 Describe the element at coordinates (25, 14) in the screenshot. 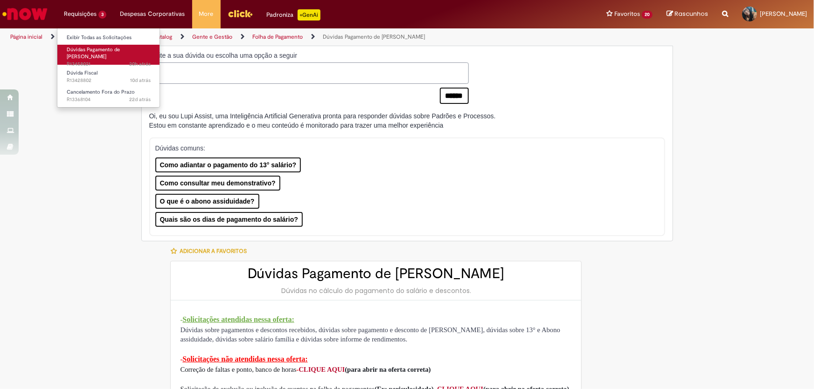

I see `img: ServiceNow` at that location.